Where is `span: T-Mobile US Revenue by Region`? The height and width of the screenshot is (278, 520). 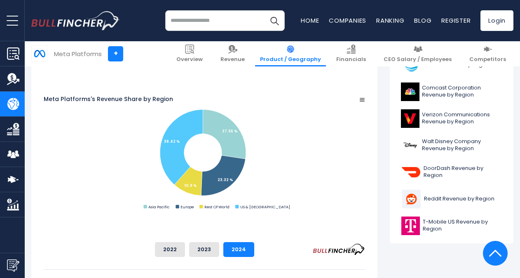
span: T-Mobile US Revenue by Region is located at coordinates (462, 225).